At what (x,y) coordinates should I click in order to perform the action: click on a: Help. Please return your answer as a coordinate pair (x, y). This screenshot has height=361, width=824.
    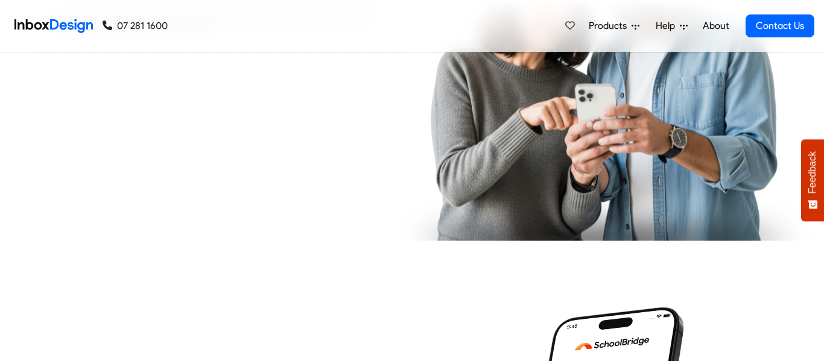
    Looking at the image, I should click on (671, 26).